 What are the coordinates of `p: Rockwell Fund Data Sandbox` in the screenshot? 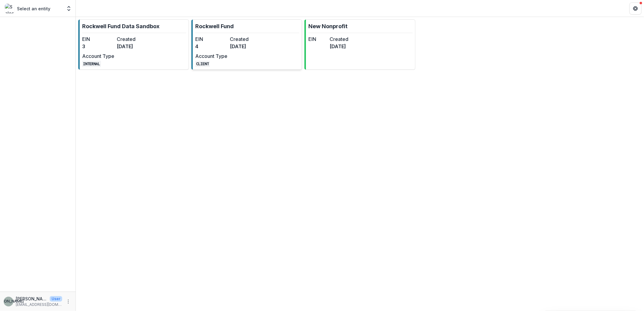 It's located at (121, 26).